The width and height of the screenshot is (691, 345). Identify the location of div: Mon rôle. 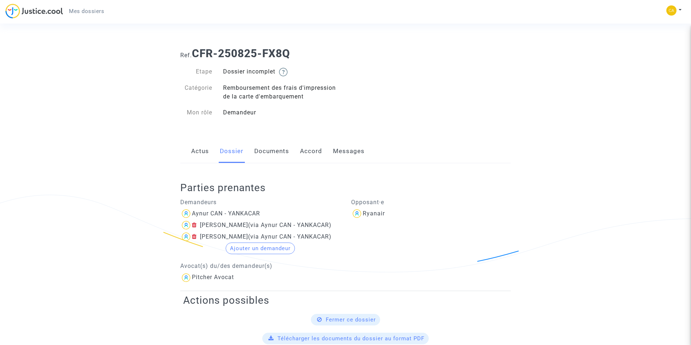
(196, 113).